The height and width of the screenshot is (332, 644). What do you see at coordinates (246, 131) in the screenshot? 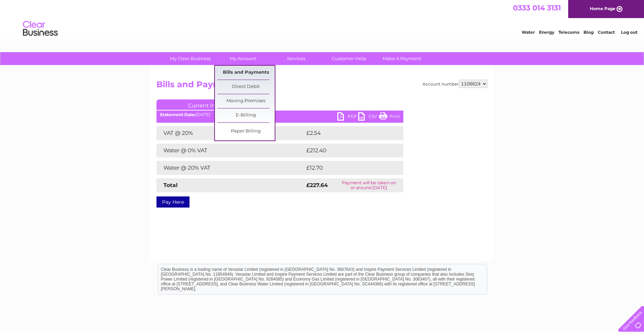
I see `a: Paper Billing` at bounding box center [246, 131].